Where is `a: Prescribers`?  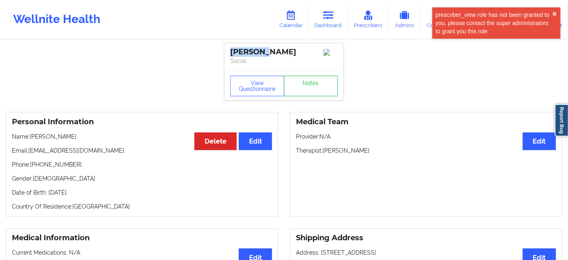 a: Prescribers is located at coordinates (368, 19).